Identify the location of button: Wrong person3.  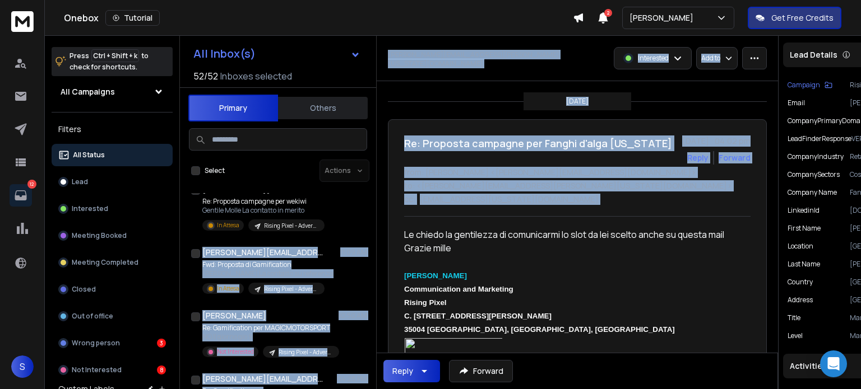
(112, 343).